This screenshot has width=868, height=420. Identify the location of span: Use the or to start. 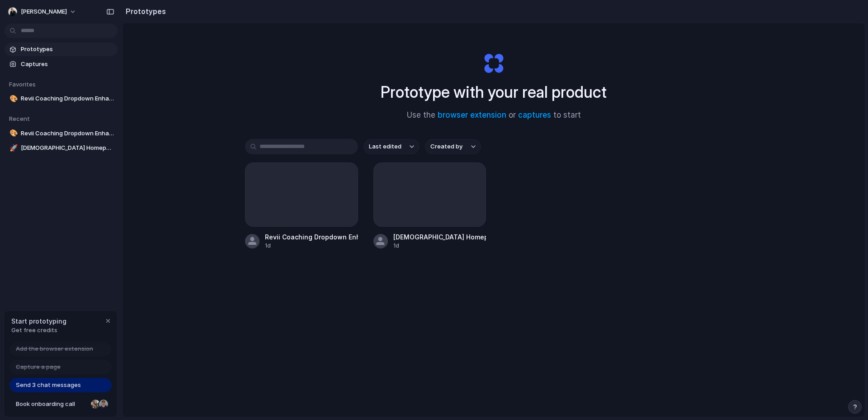
(493, 115).